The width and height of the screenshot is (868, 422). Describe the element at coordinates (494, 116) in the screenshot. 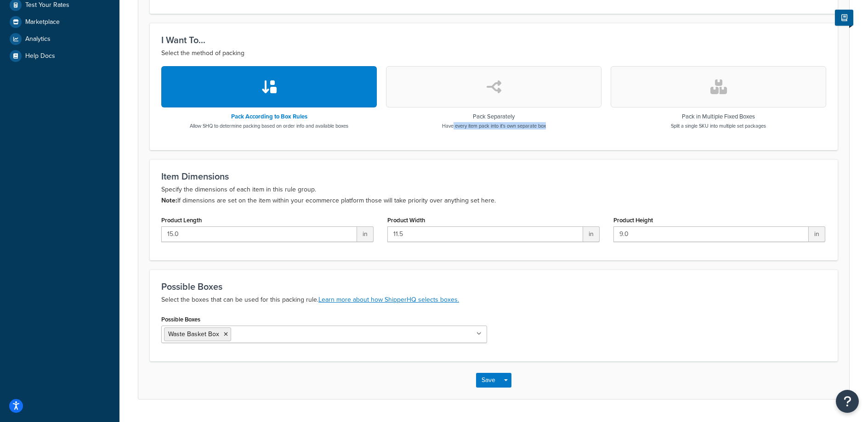

I see `h3: Pack Separately` at that location.